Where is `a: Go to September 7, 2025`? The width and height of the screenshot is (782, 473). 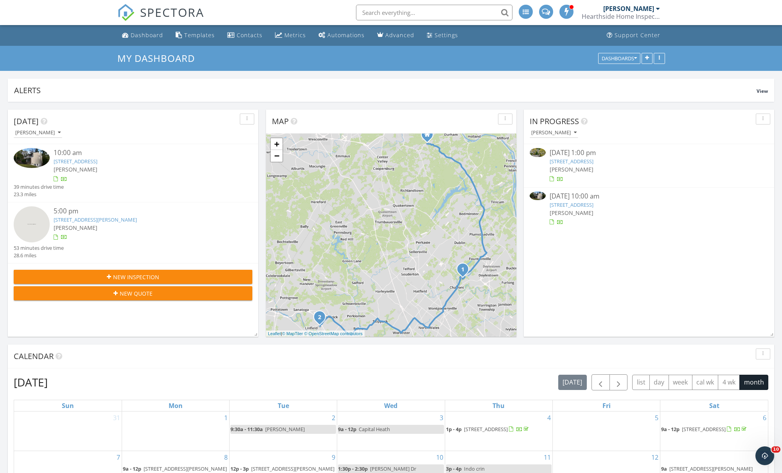 a: Go to September 7, 2025 is located at coordinates (118, 457).